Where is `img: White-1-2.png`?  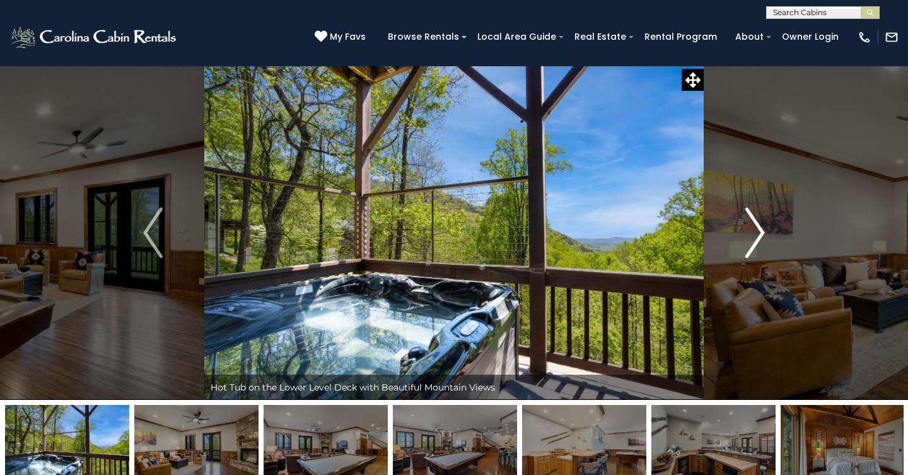 img: White-1-2.png is located at coordinates (95, 37).